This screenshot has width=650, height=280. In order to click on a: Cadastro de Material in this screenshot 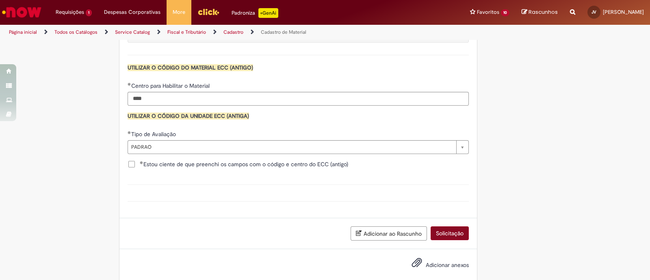, I will do `click(284, 32)`.